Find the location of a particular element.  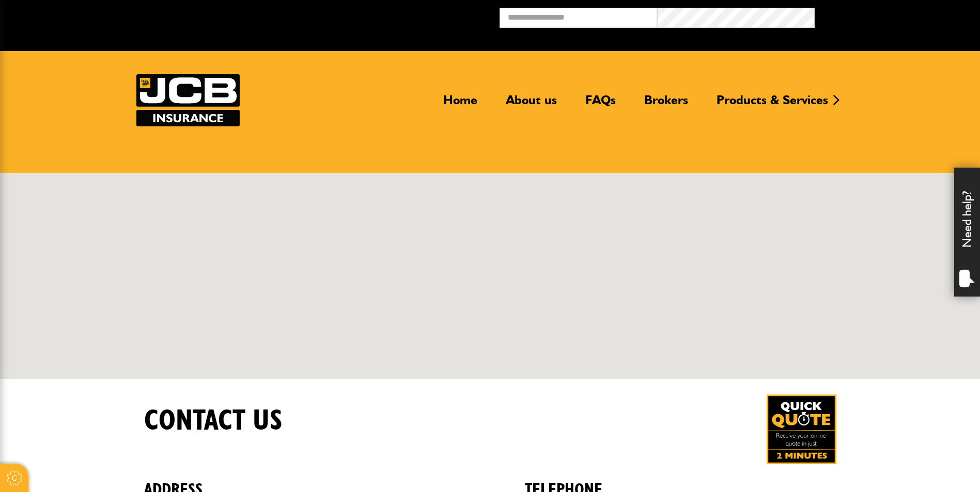

div: Need help? is located at coordinates (967, 233).